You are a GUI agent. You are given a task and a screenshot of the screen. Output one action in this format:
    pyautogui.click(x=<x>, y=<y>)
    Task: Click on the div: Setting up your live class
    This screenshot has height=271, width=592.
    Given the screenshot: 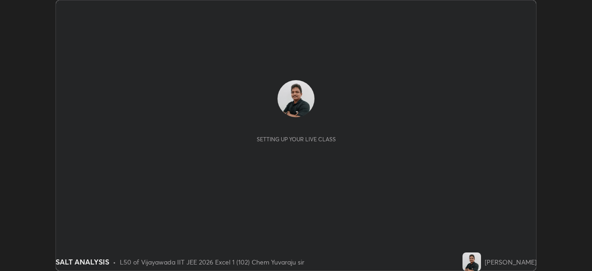 What is the action you would take?
    pyautogui.click(x=296, y=139)
    